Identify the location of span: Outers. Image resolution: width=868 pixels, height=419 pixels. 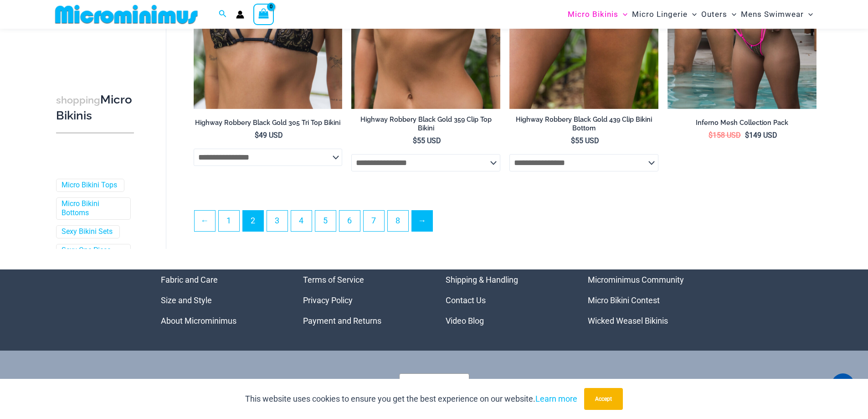
(714, 14).